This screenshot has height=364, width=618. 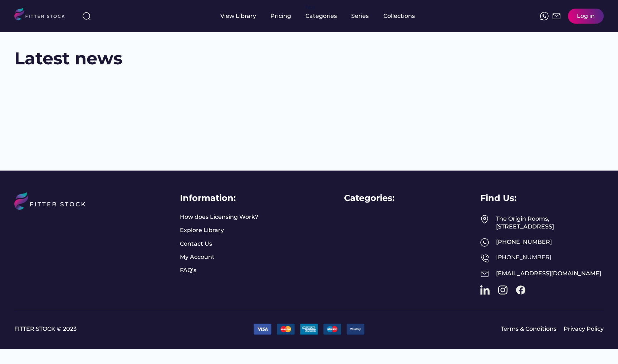 I want to click on a: FAQ’s, so click(x=189, y=271).